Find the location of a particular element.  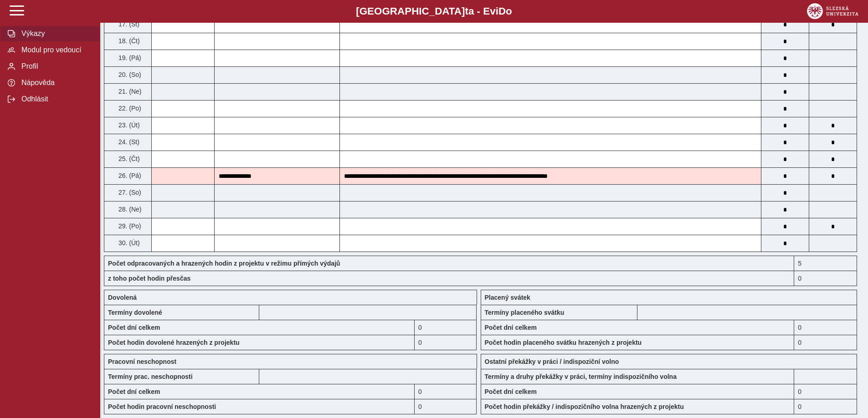

span: 25. (Čt) is located at coordinates (128, 159).